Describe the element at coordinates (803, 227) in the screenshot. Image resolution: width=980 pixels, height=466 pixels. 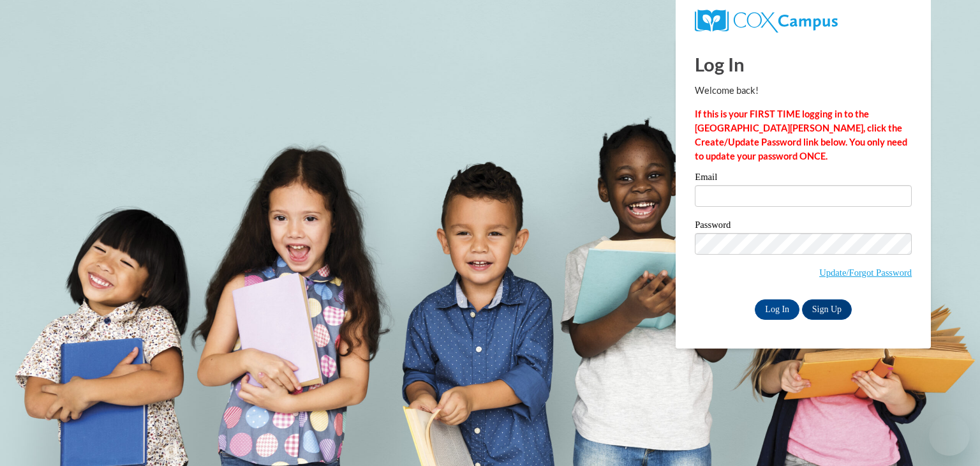
I see `label: Password` at that location.